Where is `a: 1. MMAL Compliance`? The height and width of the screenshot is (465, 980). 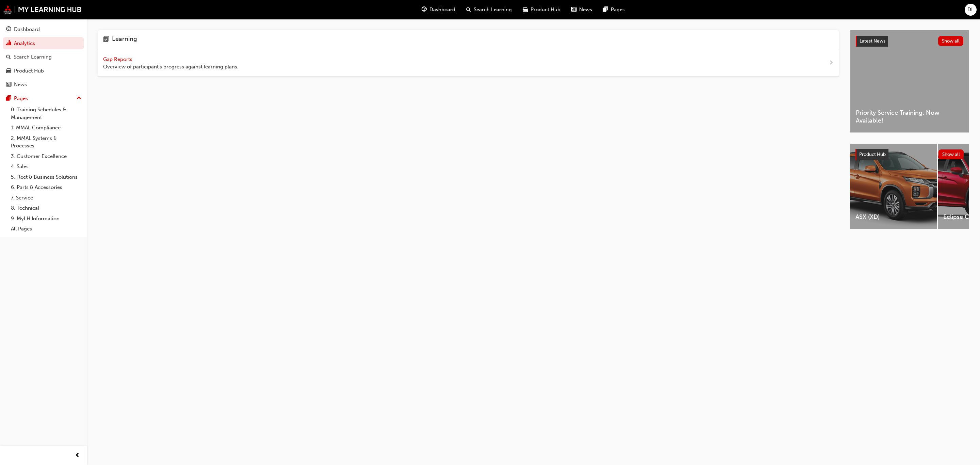
a: 1. MMAL Compliance is located at coordinates (46, 128).